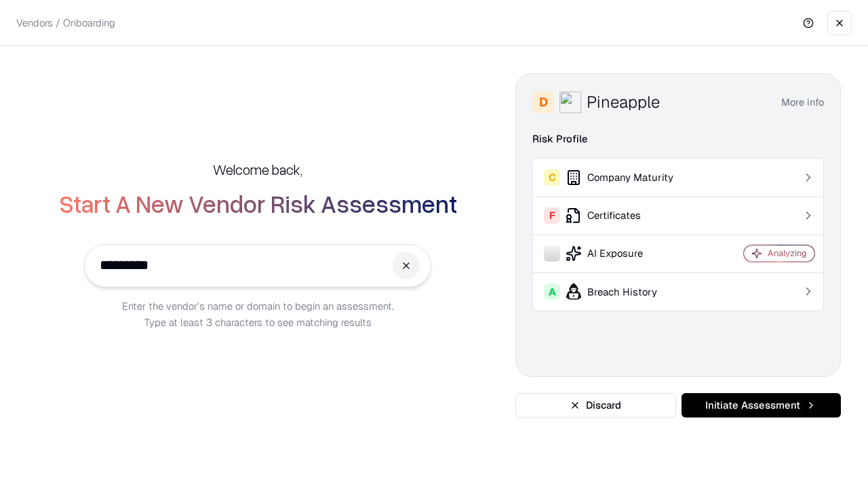 This screenshot has height=488, width=868. What do you see at coordinates (678, 139) in the screenshot?
I see `div: Risk Profile` at bounding box center [678, 139].